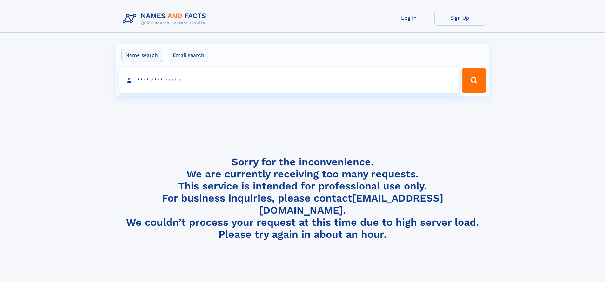 Image resolution: width=605 pixels, height=282 pixels. I want to click on input: search input, so click(289, 80).